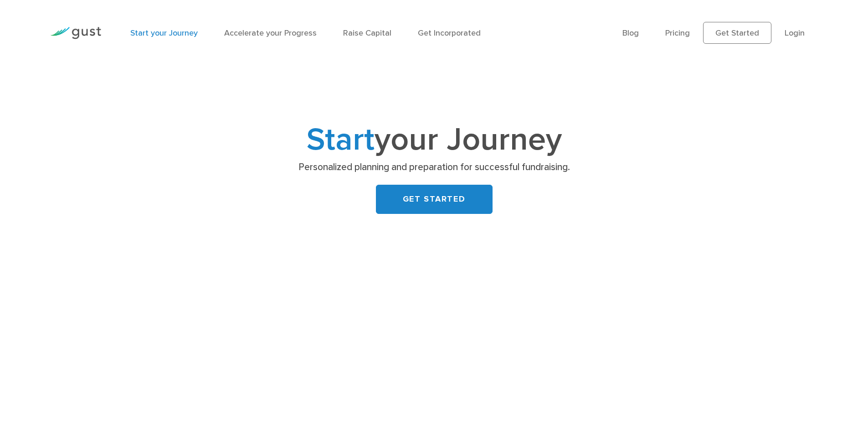  Describe the element at coordinates (677, 33) in the screenshot. I see `a: Pricing` at that location.